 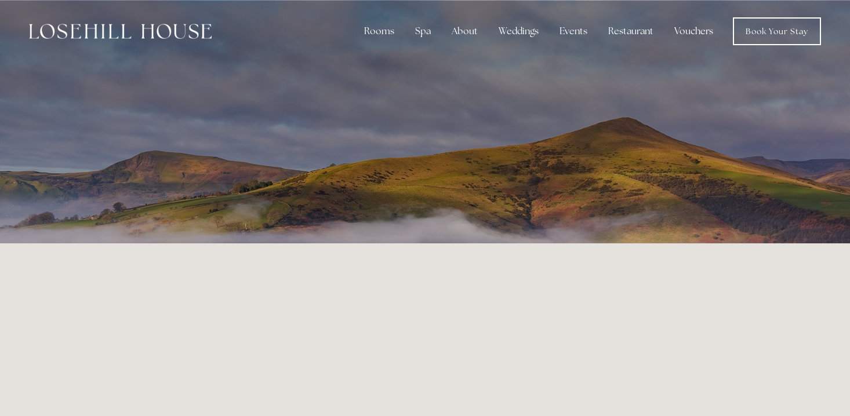 What do you see at coordinates (518, 31) in the screenshot?
I see `div: Weddings` at bounding box center [518, 31].